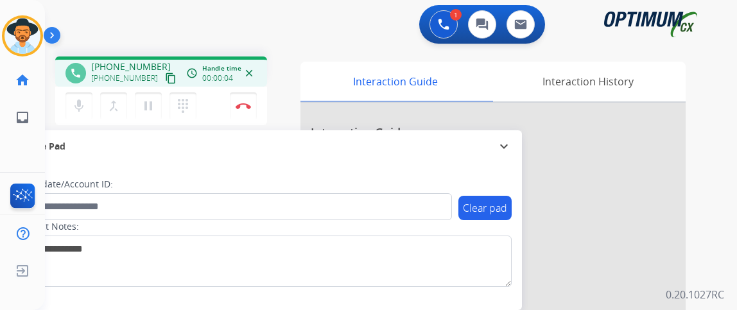 The width and height of the screenshot is (737, 310). What do you see at coordinates (192, 73) in the screenshot?
I see `mat-icon: access_time` at bounding box center [192, 73].